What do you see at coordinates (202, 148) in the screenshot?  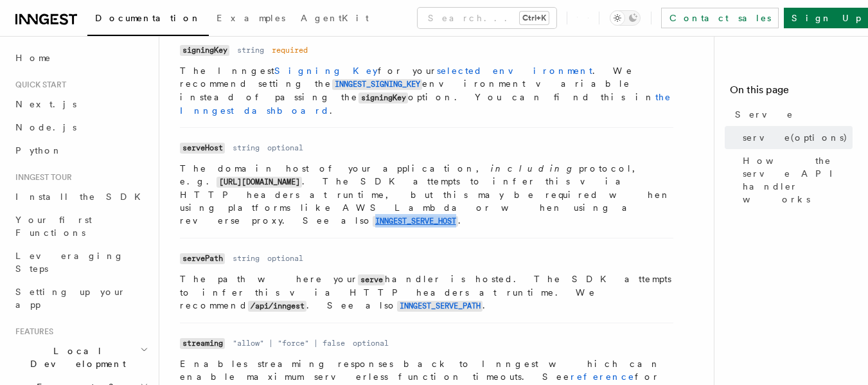 I see `code: serveHost` at bounding box center [202, 148].